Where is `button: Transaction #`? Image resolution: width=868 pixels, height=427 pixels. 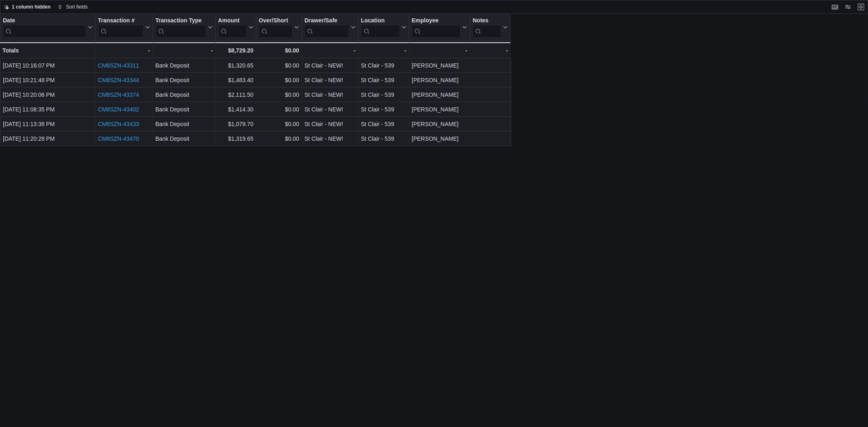
button: Transaction # is located at coordinates (124, 27).